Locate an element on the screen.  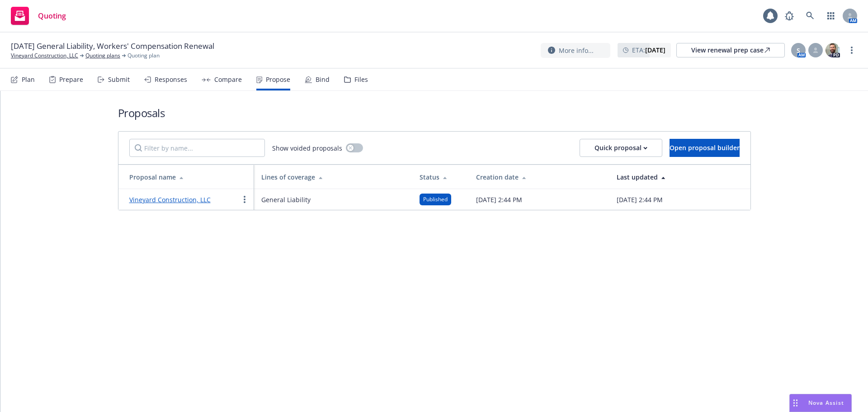
div: Status is located at coordinates (440, 176).